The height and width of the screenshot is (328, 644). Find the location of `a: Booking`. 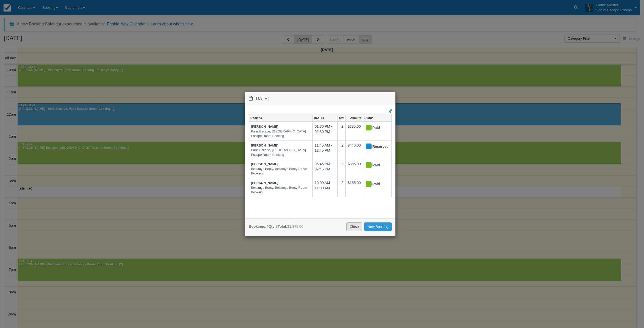

a: Booking is located at coordinates (281, 118).